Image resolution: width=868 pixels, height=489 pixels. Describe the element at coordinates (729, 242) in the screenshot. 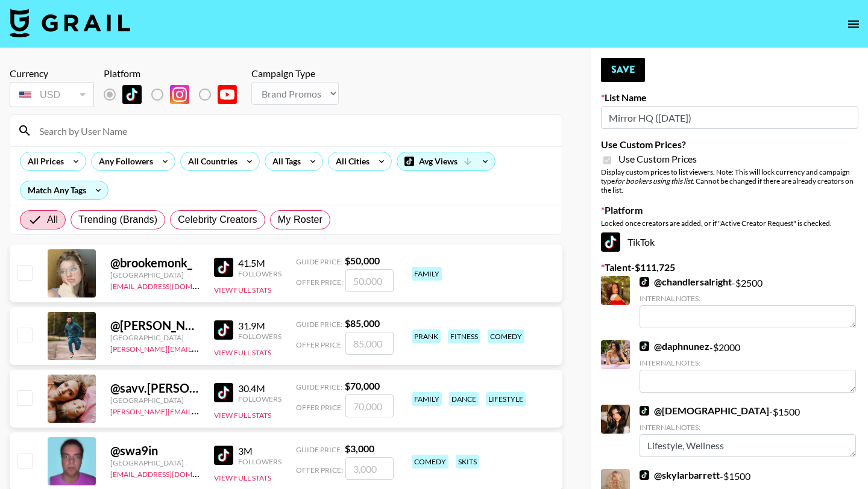

I see `div: TikTok` at that location.